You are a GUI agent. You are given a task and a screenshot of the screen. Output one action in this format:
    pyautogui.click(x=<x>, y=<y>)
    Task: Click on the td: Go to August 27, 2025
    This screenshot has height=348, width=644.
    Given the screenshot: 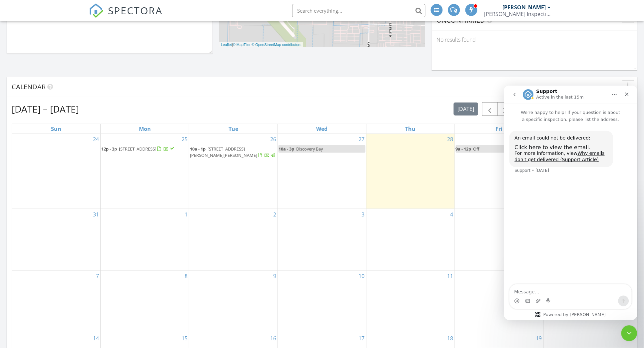 What is the action you would take?
    pyautogui.click(x=322, y=172)
    